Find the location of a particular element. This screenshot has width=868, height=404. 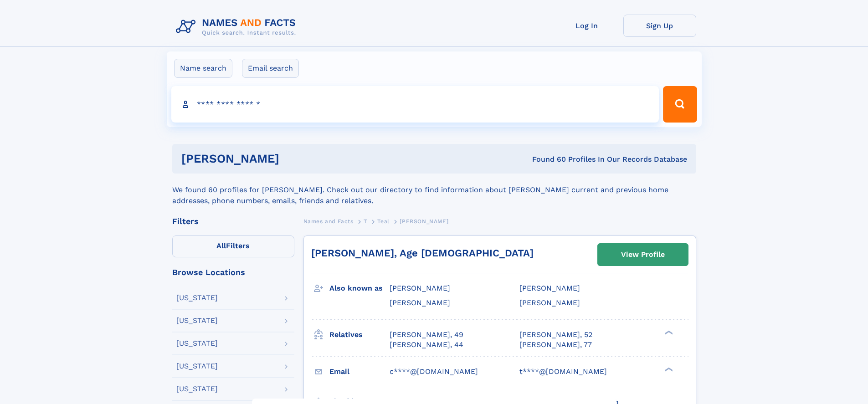

h3: Relatives is located at coordinates (359, 335).